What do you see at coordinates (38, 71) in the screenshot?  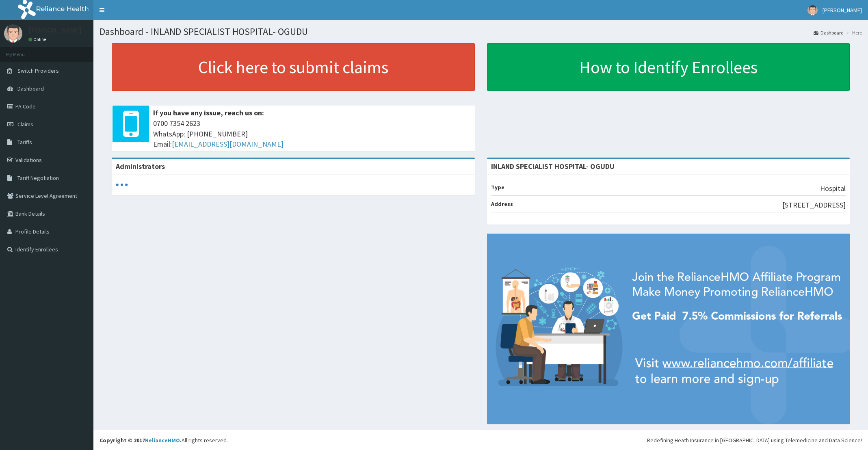 I see `span: Switch Providers` at bounding box center [38, 71].